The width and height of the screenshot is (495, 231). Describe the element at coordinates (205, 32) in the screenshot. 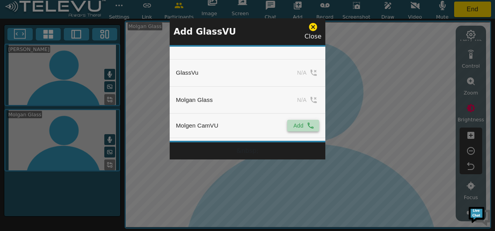

I see `p: Add GlassVU` at that location.